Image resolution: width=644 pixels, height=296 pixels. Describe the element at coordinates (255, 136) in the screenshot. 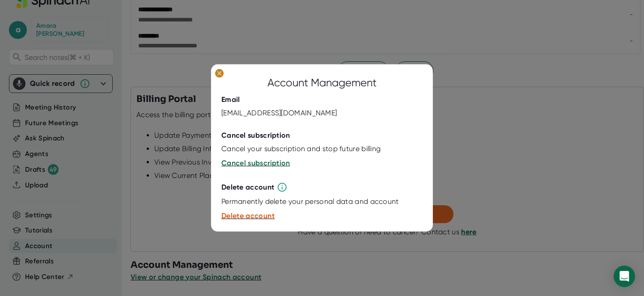

I see `div: Cancel subscription` at that location.